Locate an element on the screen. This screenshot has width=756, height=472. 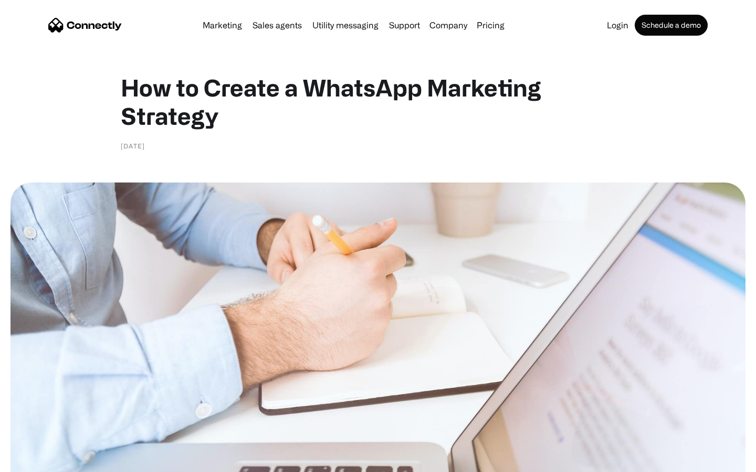
a: Utility messaging is located at coordinates (345, 25).